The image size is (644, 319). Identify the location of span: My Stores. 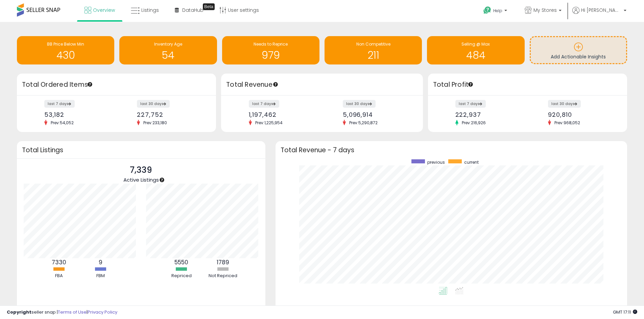
(545, 10).